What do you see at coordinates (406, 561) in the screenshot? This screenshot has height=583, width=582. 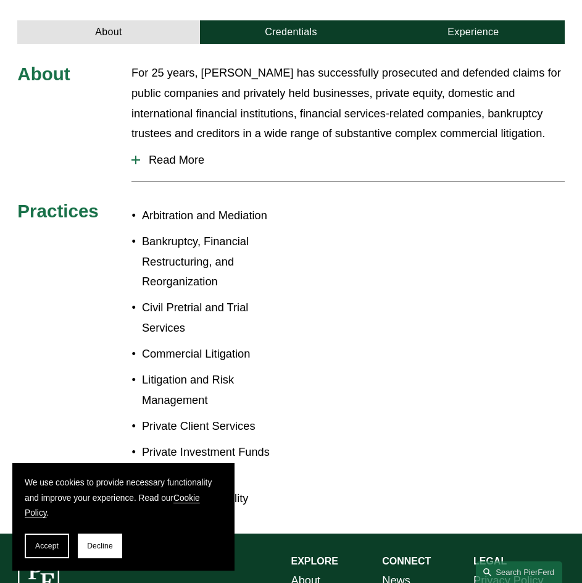 I see `strong: CONNECT` at bounding box center [406, 561].